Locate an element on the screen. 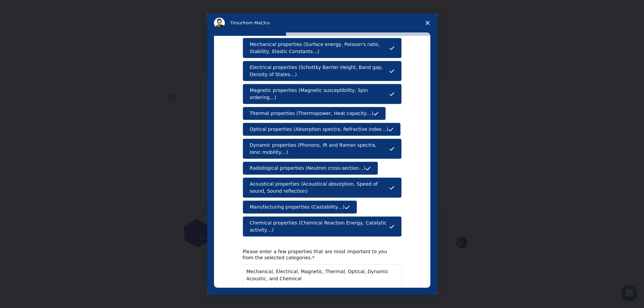 This screenshot has width=644, height=308. span: Close survey is located at coordinates (428, 23).